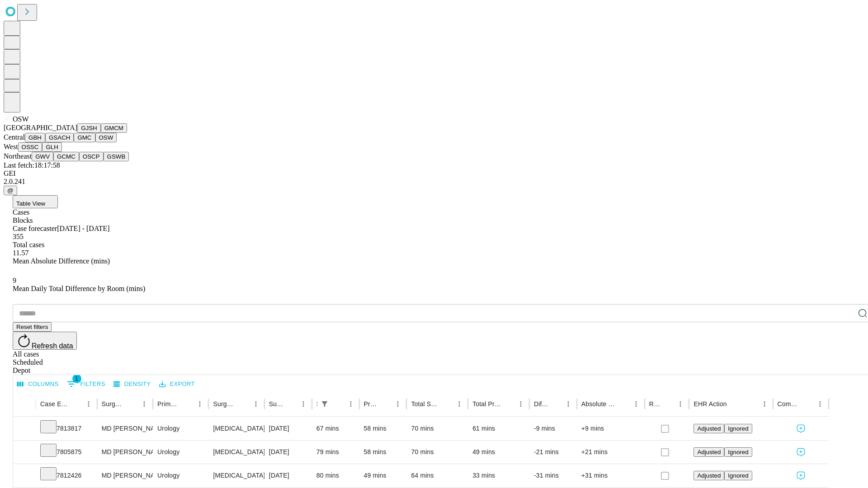 The width and height of the screenshot is (868, 488). Describe the element at coordinates (32, 327) in the screenshot. I see `span: Reset filters` at that location.